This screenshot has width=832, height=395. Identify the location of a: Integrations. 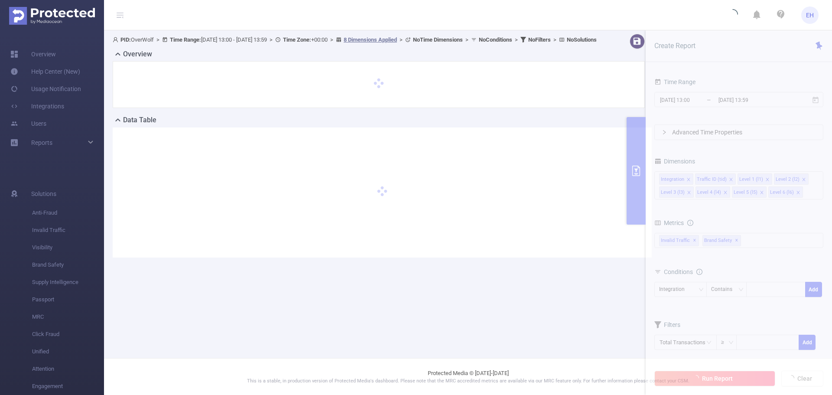
(37, 106).